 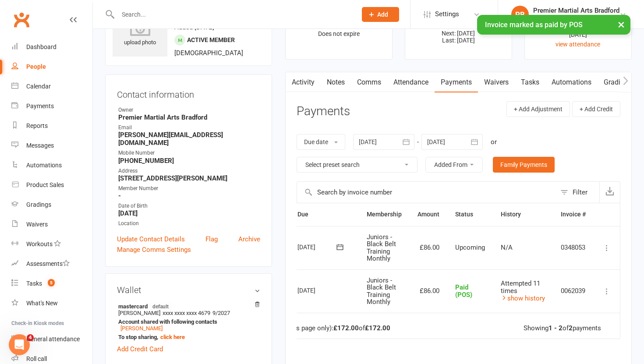 What do you see at coordinates (580, 192) in the screenshot?
I see `div: Filter` at bounding box center [580, 192].